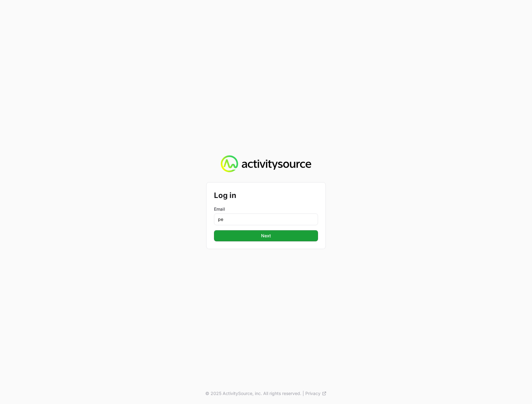 Image resolution: width=532 pixels, height=404 pixels. What do you see at coordinates (266, 219) in the screenshot?
I see `input: Enter your email` at bounding box center [266, 219].